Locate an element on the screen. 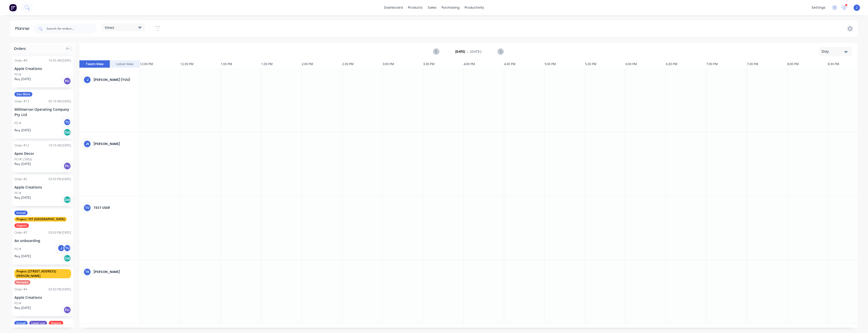  div: PO #123456 is located at coordinates (23, 159).